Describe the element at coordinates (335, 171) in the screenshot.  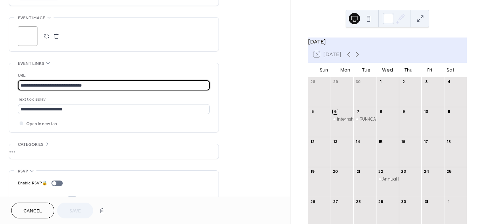
I see `div: 20` at that location.